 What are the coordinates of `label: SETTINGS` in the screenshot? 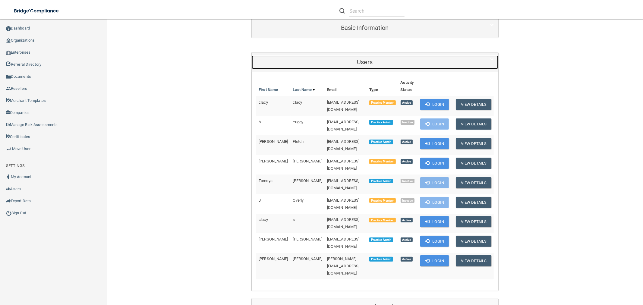 It's located at (15, 166).